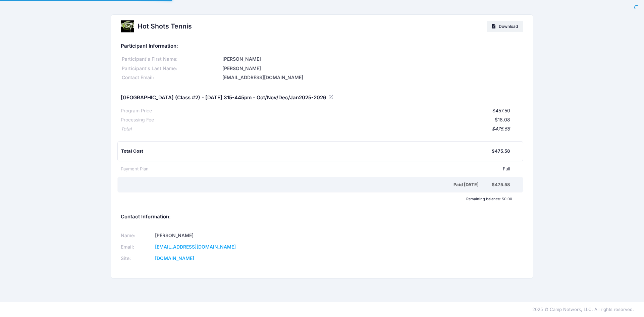 Image resolution: width=644 pixels, height=317 pixels. What do you see at coordinates (322, 217) in the screenshot?
I see `h5: Contact Information:` at bounding box center [322, 217].